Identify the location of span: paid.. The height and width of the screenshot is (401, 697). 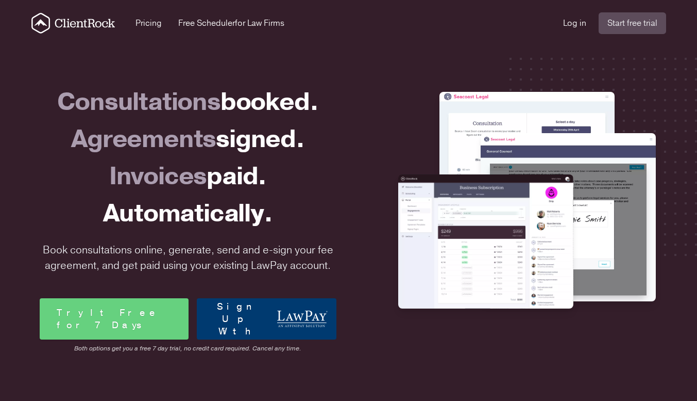
(237, 176).